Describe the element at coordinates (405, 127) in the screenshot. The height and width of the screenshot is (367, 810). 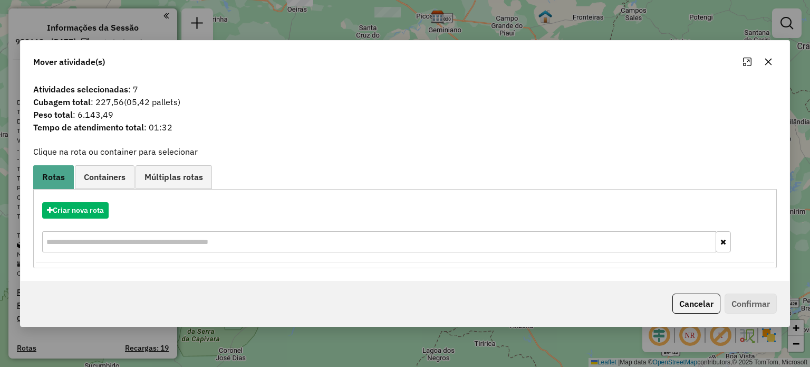
I see `span: : 01:32` at that location.